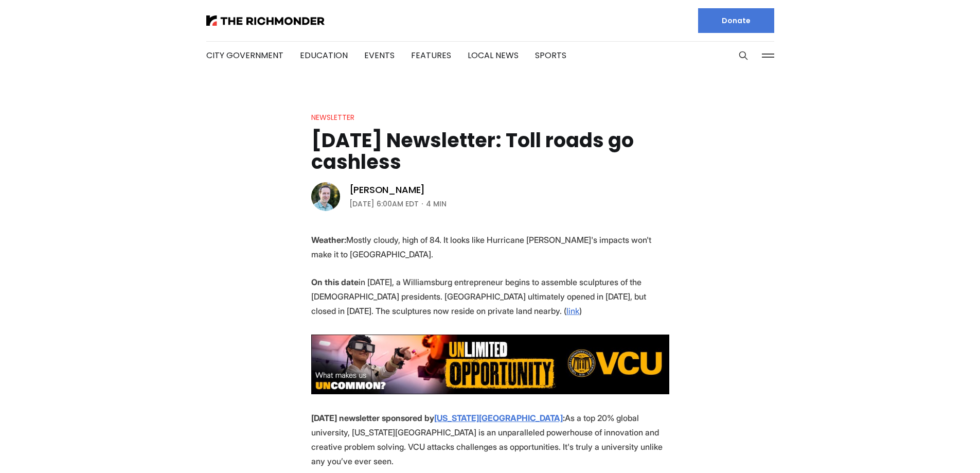  I want to click on strong: On this date, so click(335, 282).